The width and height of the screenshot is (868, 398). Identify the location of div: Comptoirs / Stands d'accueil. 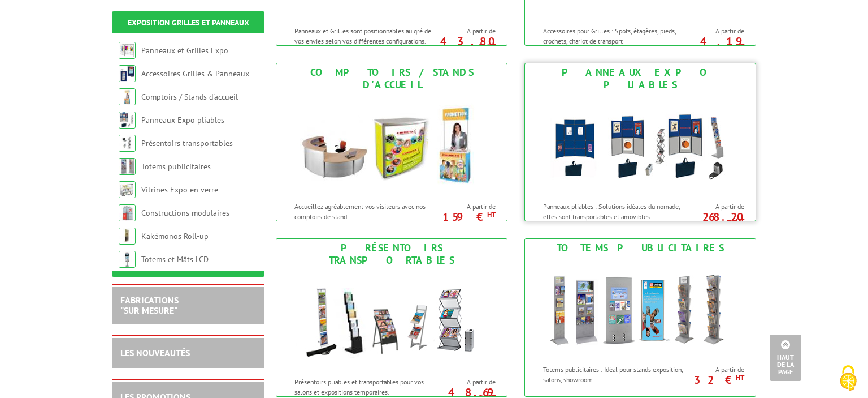
(391, 79).